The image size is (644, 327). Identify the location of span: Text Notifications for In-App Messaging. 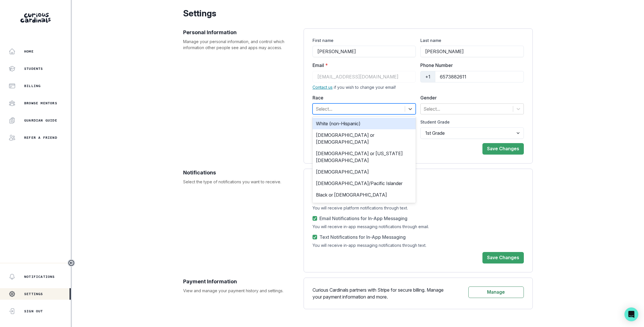
(363, 237).